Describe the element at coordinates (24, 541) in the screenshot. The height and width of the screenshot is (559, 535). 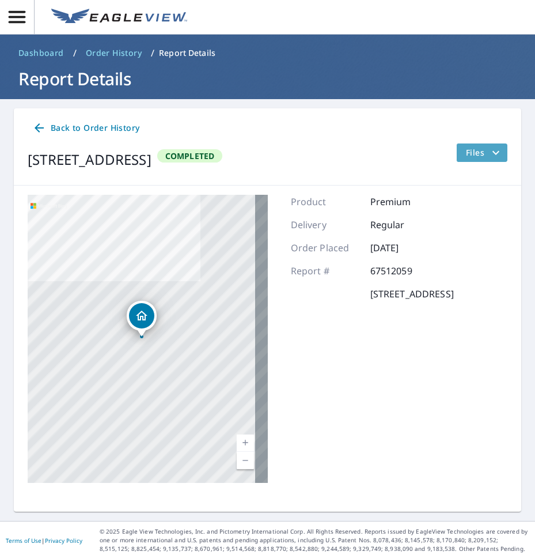
I see `a: Terms of Use` at that location.